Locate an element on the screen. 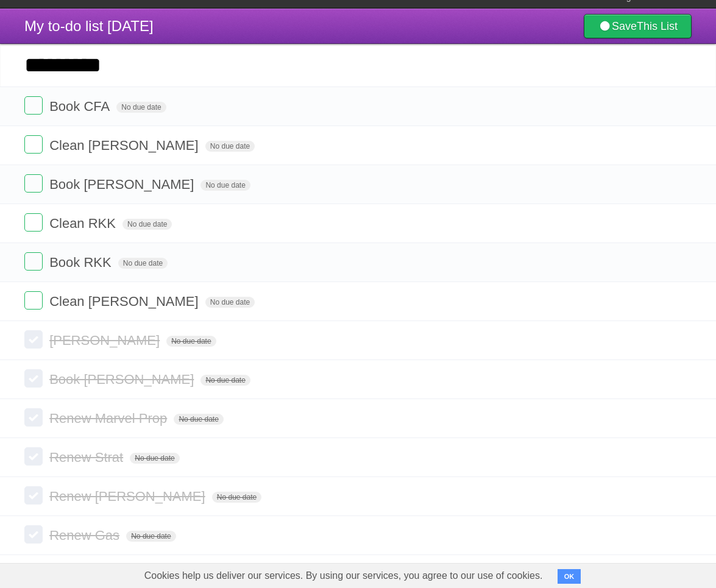 The height and width of the screenshot is (588, 716). span: Renew Strat is located at coordinates (88, 457).